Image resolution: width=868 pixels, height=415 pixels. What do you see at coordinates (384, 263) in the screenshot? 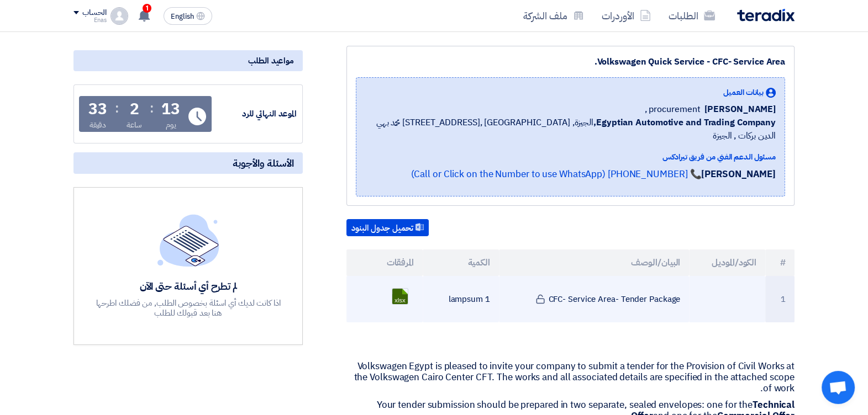
I see `th: المرفقات` at bounding box center [384, 263].